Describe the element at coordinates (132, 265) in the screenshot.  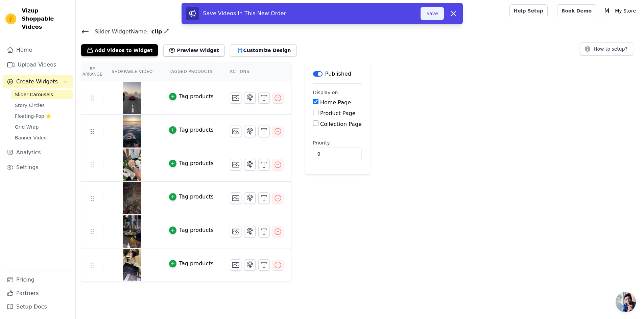
I see `img: tn-67b768e939b04ebd88448a172de498e1.png` at that location.